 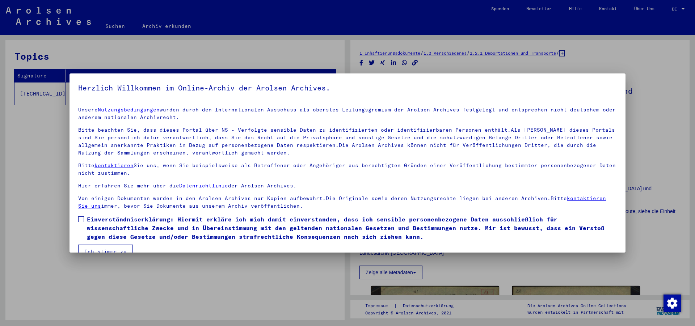 What do you see at coordinates (348, 186) in the screenshot?
I see `p: Hier erfahren Sie mehr über die der Arolsen Archives.` at bounding box center [348, 186].